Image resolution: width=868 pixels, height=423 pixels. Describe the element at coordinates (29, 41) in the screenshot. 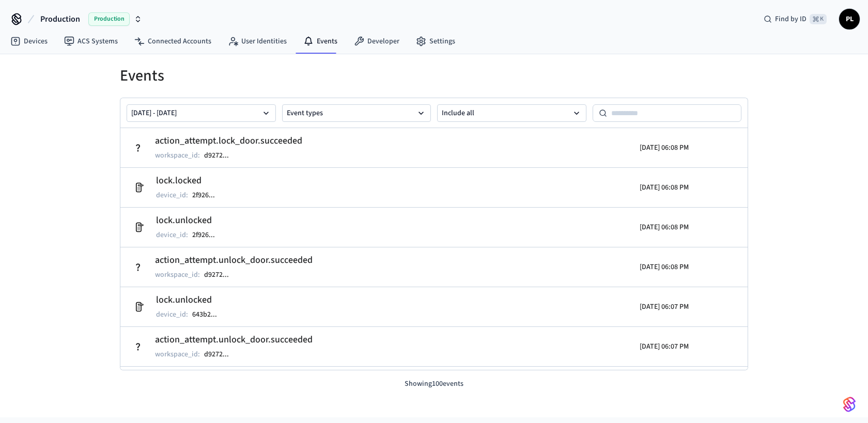

I see `a: Devices` at that location.